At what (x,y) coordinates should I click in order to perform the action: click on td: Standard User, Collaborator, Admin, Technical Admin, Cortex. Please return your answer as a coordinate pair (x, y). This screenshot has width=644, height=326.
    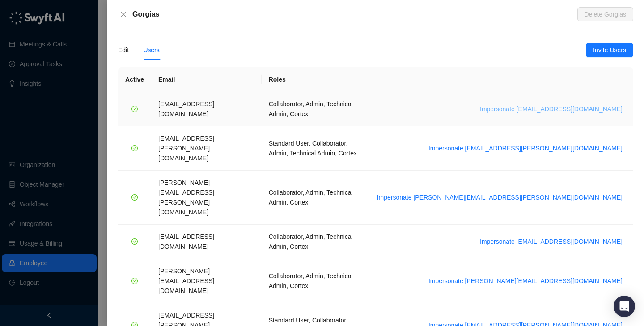
    Looking at the image, I should click on (314, 148).